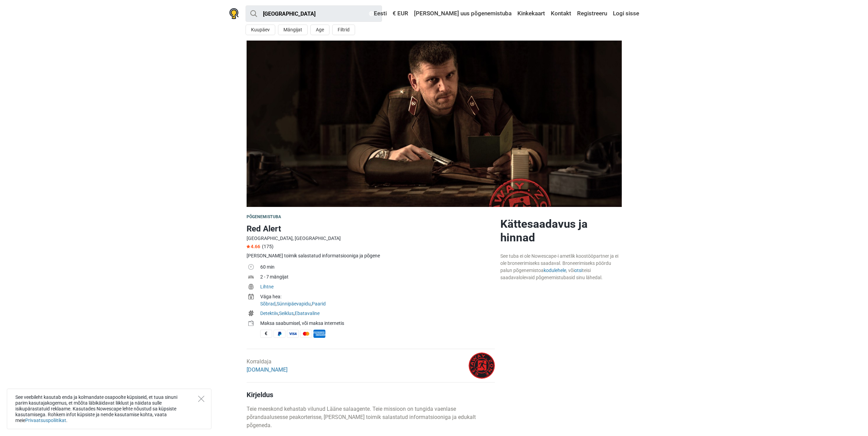  I want to click on span: Sularaha, so click(266, 333).